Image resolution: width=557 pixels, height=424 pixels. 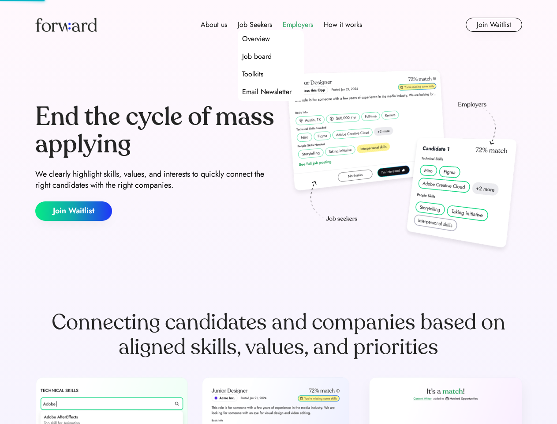 What do you see at coordinates (253, 74) in the screenshot?
I see `div: Toolkits` at bounding box center [253, 74].